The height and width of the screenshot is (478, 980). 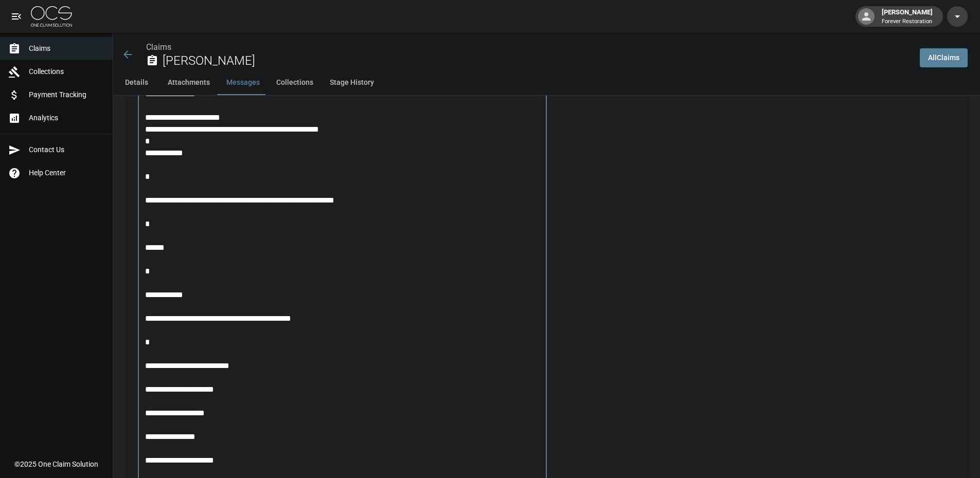 I want to click on p: Forever Restoration, so click(x=907, y=22).